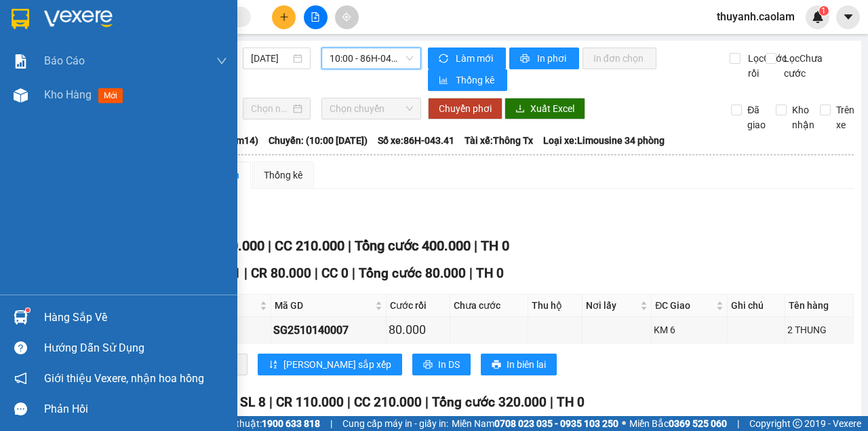 The image size is (868, 431). Describe the element at coordinates (258, 423) in the screenshot. I see `span: Hỗ trợ kỹ thuật:` at that location.